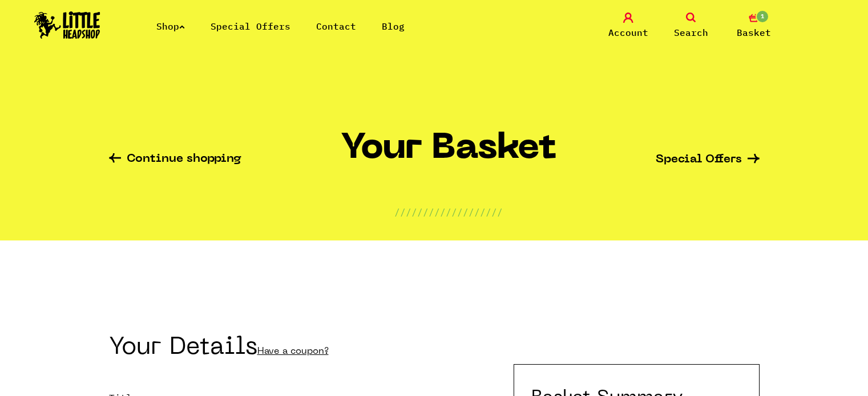  Describe the element at coordinates (292, 352) in the screenshot. I see `a: Have a coupon?` at that location.